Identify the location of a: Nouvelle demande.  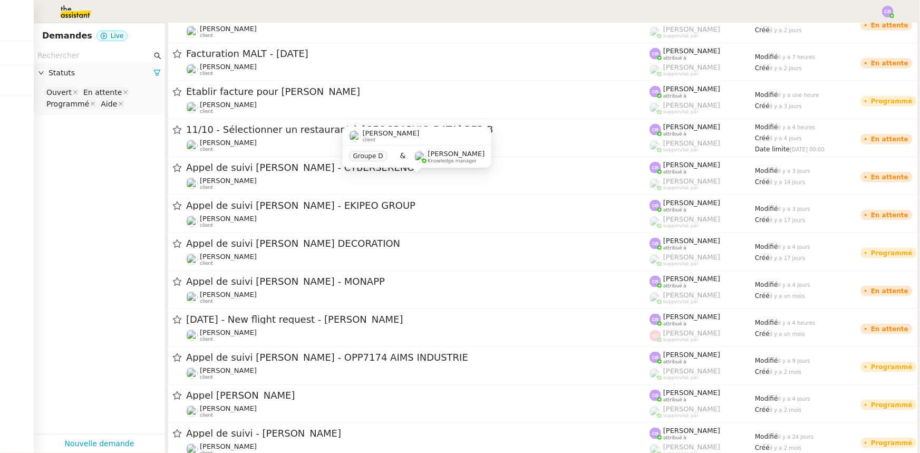
(100, 443).